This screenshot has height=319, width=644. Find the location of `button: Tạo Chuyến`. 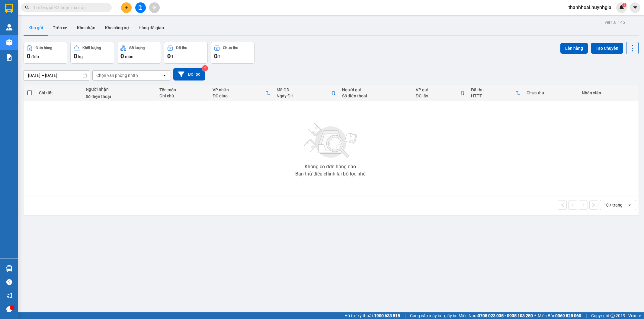

button: Tạo Chuyến is located at coordinates (606, 48).